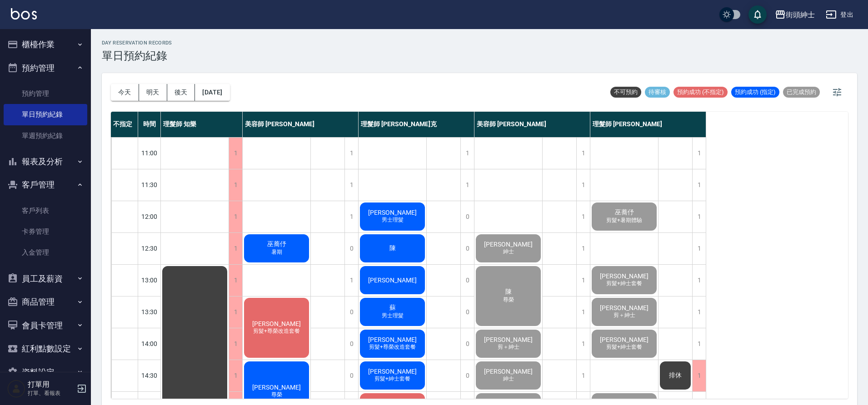 The image size is (868, 405). What do you see at coordinates (23, 14) in the screenshot?
I see `img: Logo` at bounding box center [23, 14].